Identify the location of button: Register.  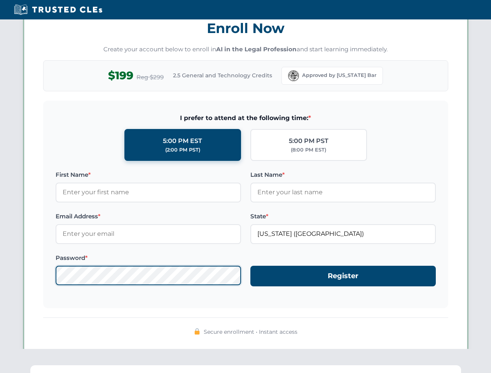
(343, 276).